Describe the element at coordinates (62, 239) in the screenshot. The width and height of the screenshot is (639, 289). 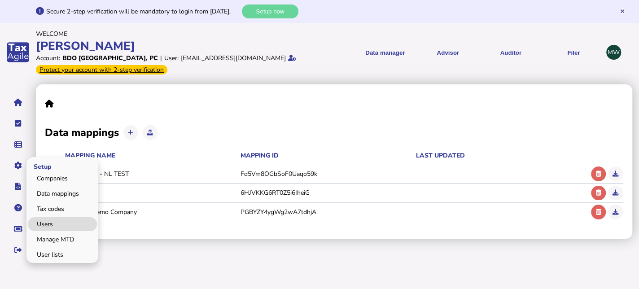
I see `a: Manage MTD` at that location.